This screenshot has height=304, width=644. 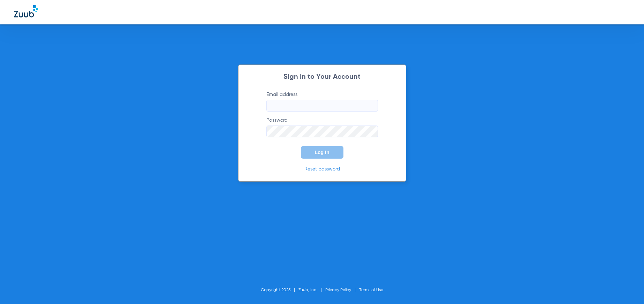 What do you see at coordinates (322, 169) in the screenshot?
I see `a: Reset password` at bounding box center [322, 169].